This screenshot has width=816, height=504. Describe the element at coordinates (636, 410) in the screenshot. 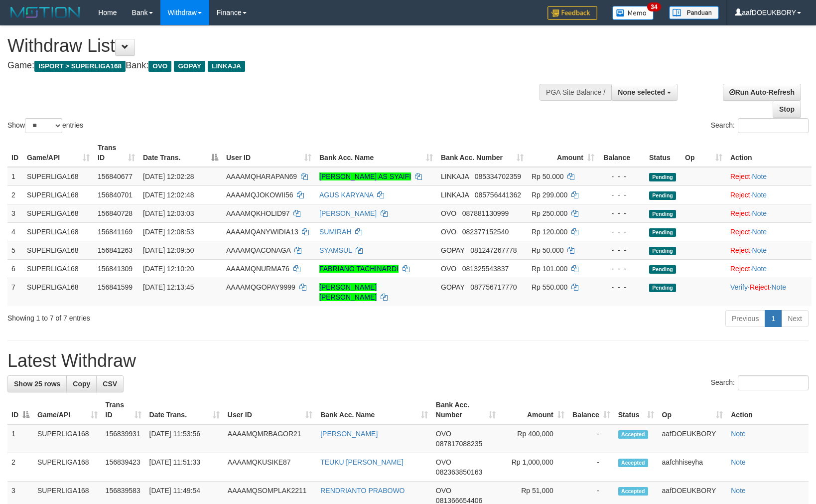

I see `th: Status: activate to sort column ascending` at that location.